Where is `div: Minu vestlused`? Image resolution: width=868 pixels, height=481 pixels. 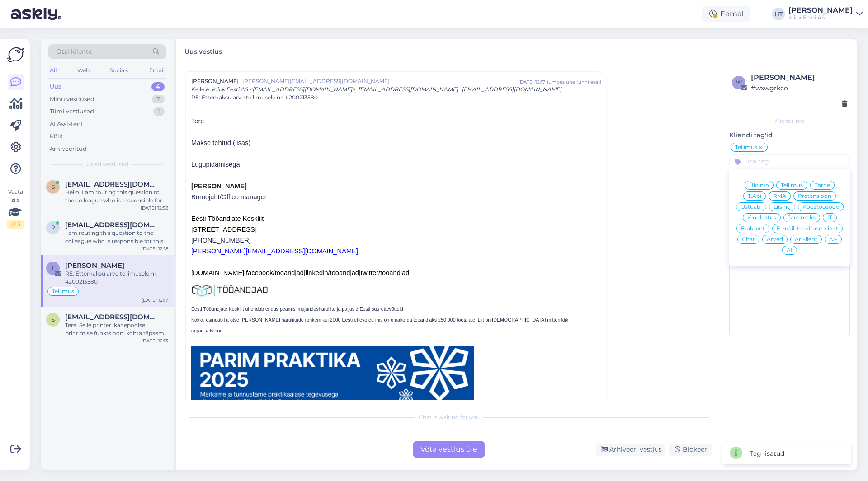
div: Minu vestlused is located at coordinates (72, 100).